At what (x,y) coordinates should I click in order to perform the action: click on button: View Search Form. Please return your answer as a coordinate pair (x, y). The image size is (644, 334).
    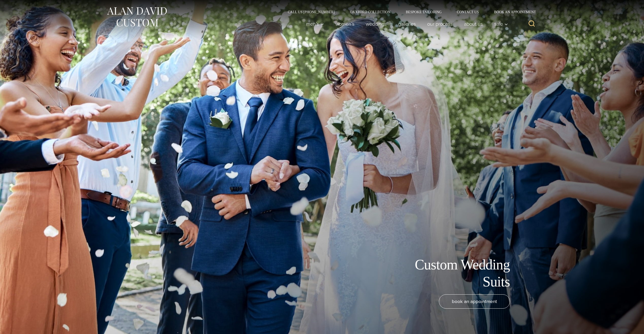
    Looking at the image, I should click on (532, 24).